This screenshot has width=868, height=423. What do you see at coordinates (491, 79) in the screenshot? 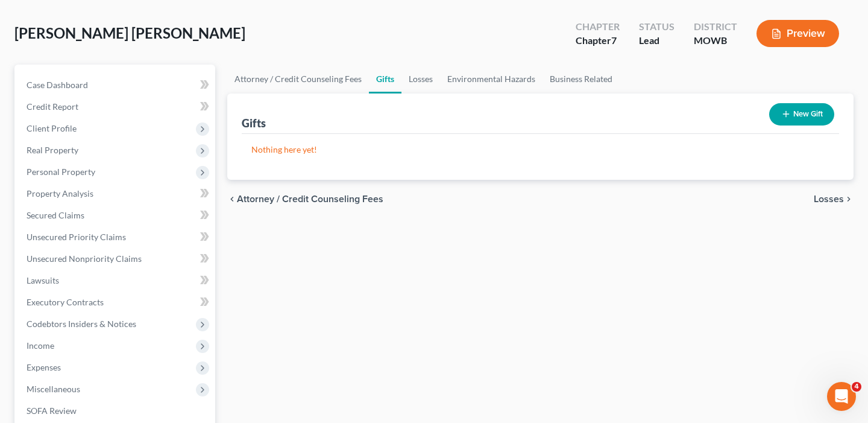
I see `a: Environmental Hazards` at bounding box center [491, 79].